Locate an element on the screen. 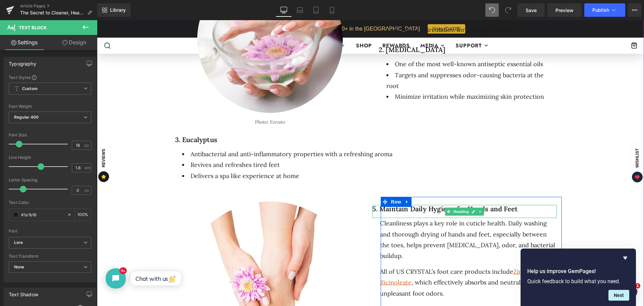 The height and width of the screenshot is (306, 644). div: Line Height is located at coordinates (50, 158).